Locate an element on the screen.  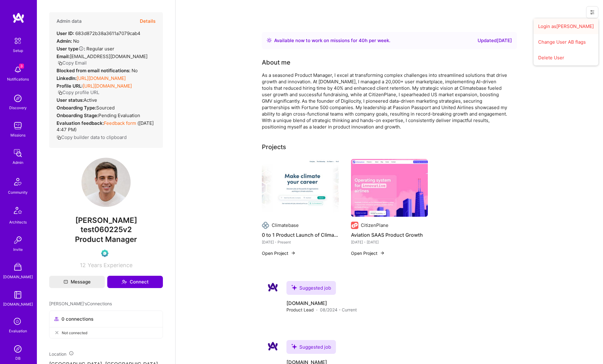
img: Architects is located at coordinates (18, 212).